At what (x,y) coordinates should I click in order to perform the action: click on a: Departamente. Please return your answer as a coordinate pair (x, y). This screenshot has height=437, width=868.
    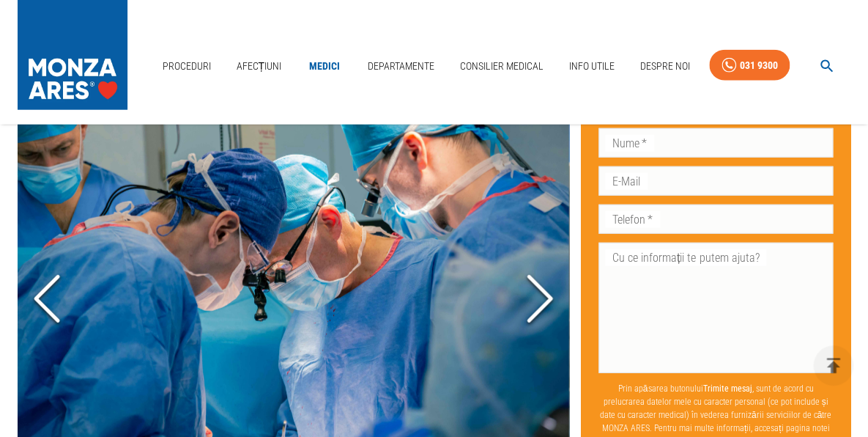
    Looking at the image, I should click on (401, 66).